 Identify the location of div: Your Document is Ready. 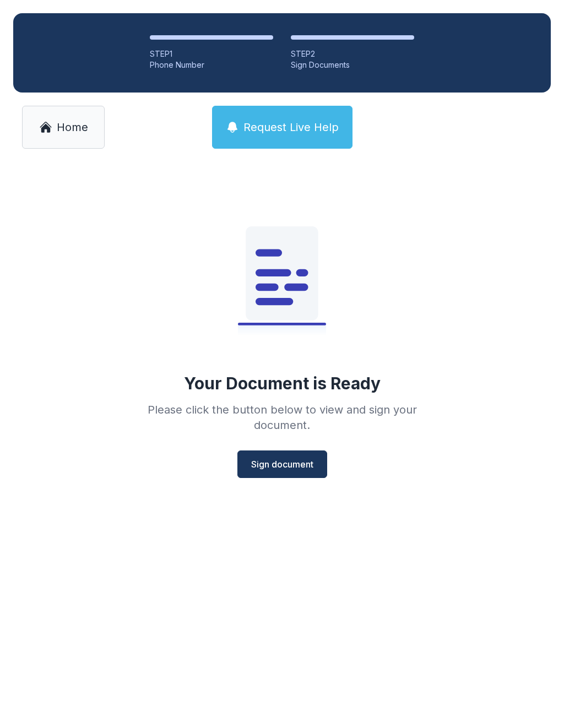
(282, 384).